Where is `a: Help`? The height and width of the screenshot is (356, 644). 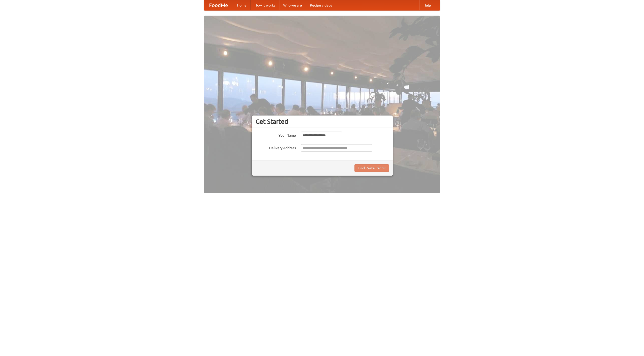
a: Help is located at coordinates (427, 5).